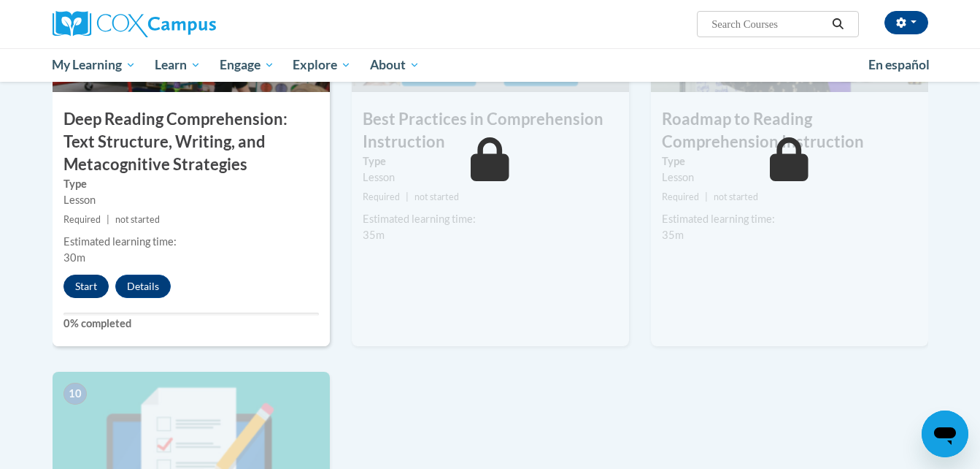  What do you see at coordinates (395, 65) in the screenshot?
I see `a: About` at bounding box center [395, 65].